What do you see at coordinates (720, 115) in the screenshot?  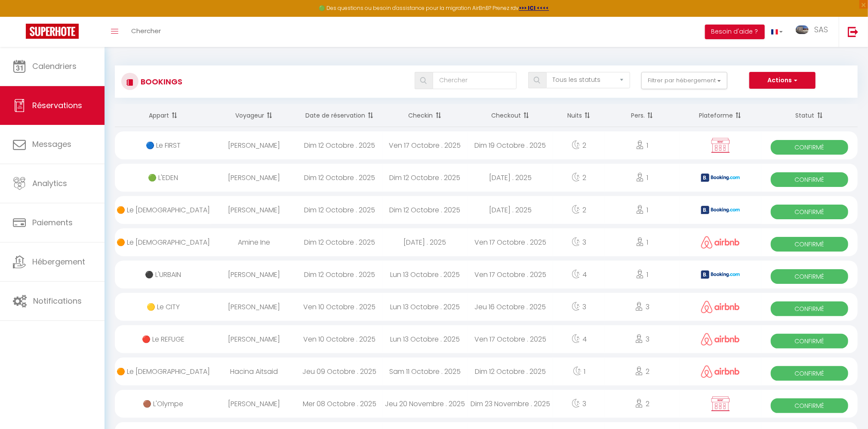 I see `th: Sort by channel` at bounding box center [720, 115].